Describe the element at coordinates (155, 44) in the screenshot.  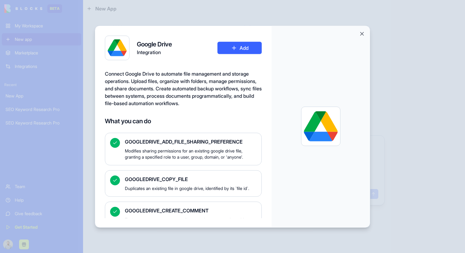
I see `h4: Google Drive` at that location.